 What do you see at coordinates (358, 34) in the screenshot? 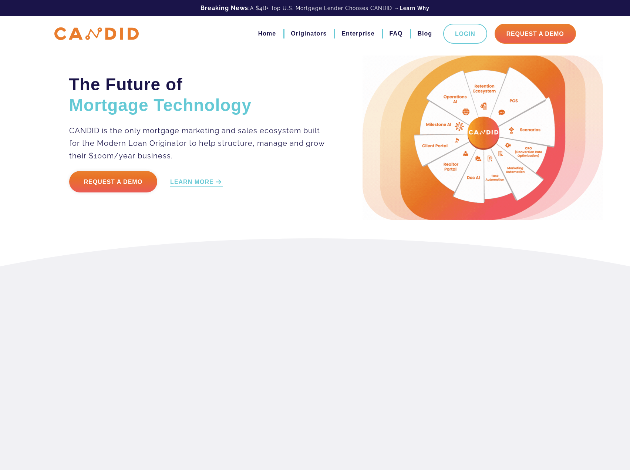
I see `a: Enterprise` at bounding box center [358, 34].